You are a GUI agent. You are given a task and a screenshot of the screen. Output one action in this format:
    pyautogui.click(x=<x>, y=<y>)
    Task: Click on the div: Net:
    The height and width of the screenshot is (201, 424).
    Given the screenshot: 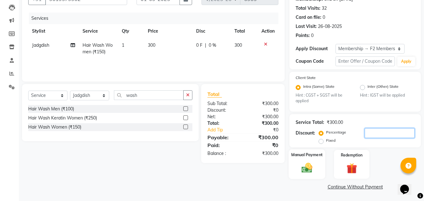 What is the action you would take?
    pyautogui.click(x=223, y=117)
    